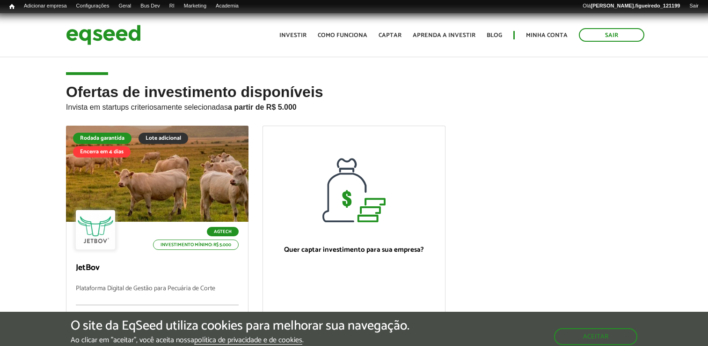  I want to click on p: JetBov, so click(157, 268).